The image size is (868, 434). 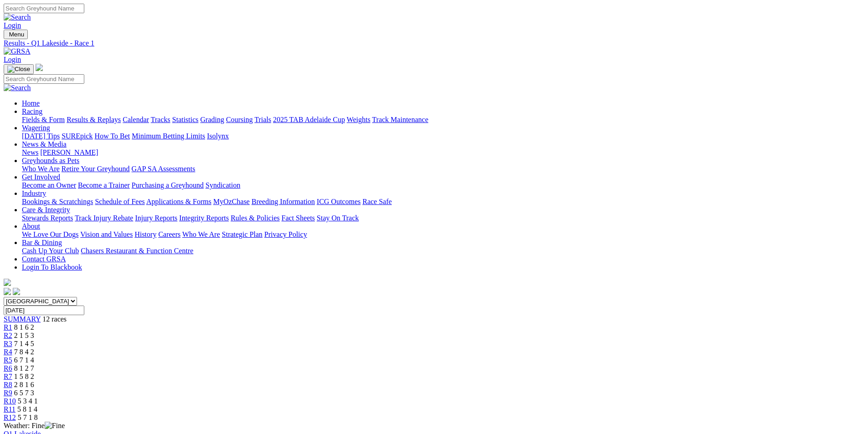 I want to click on a: Statistics, so click(x=185, y=119).